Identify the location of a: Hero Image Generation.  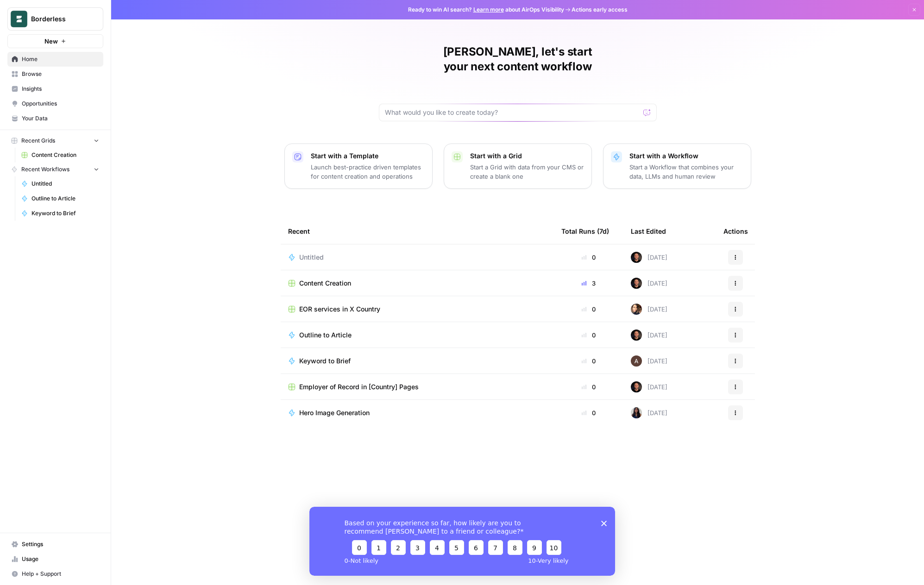
(417, 413).